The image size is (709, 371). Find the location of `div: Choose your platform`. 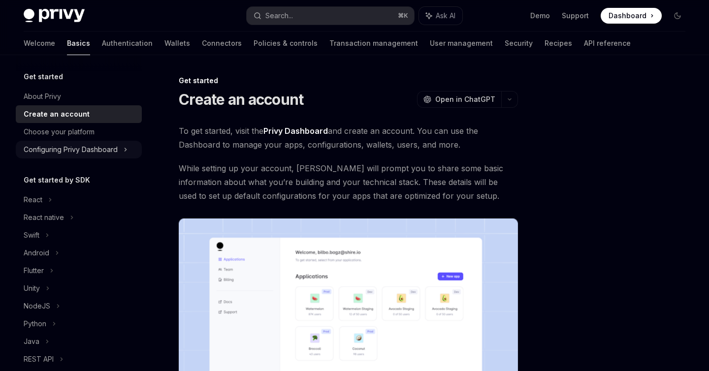

div: Choose your platform is located at coordinates (59, 132).